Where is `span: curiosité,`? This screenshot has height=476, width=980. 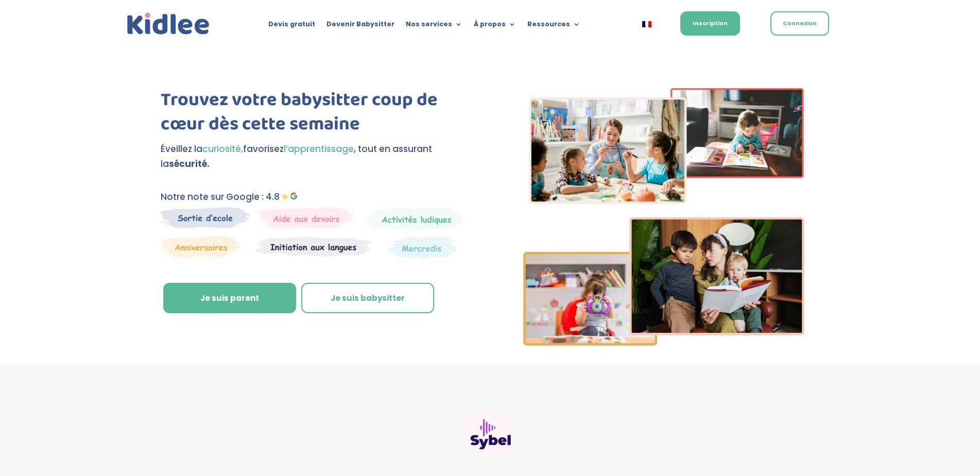
span: curiosité, is located at coordinates (222, 149).